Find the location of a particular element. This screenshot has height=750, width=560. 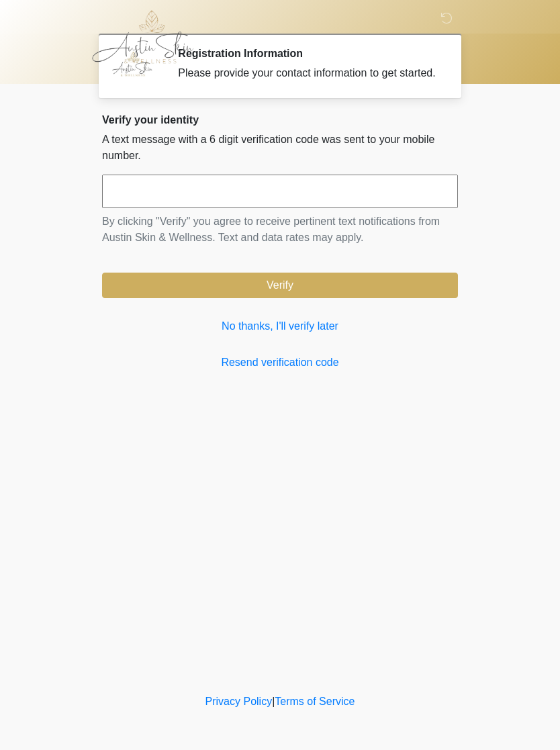

p: By clicking "Verify" you agree to receive pertinent text notifications from Austin Skin & Wellnes... is located at coordinates (280, 229).